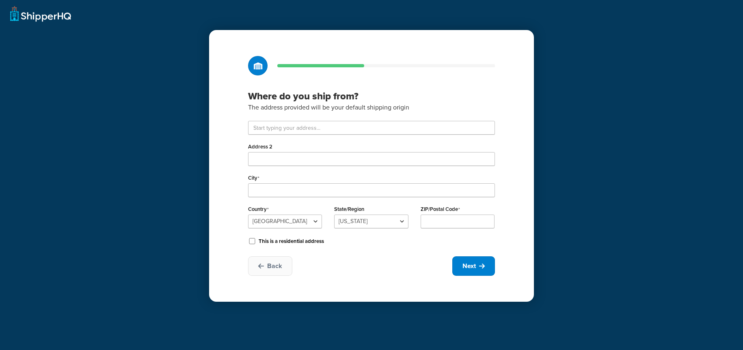  I want to click on button: Back, so click(270, 266).